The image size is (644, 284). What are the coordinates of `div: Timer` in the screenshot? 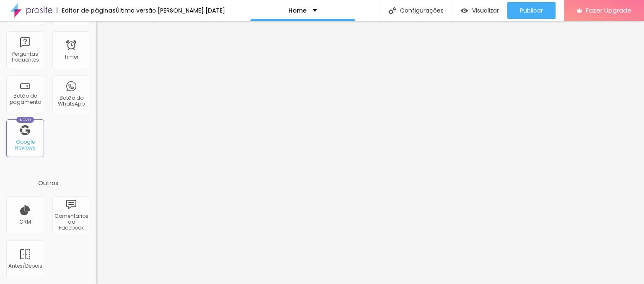 It's located at (71, 57).